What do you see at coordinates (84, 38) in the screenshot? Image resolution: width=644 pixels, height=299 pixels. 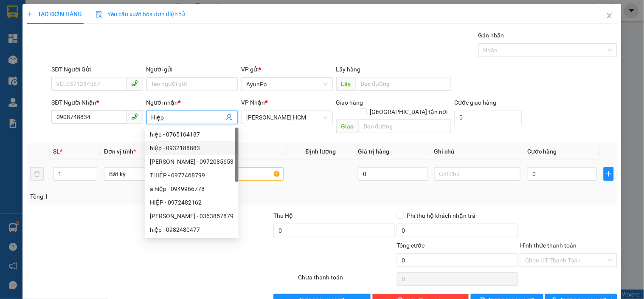 I see `span: Gửi:` at bounding box center [84, 38].